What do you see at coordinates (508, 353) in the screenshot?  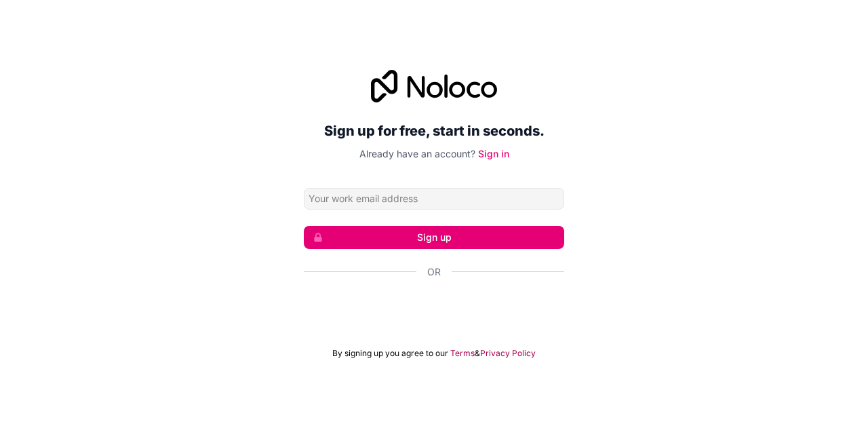 I see `a: Privacy Policy` at bounding box center [508, 353].